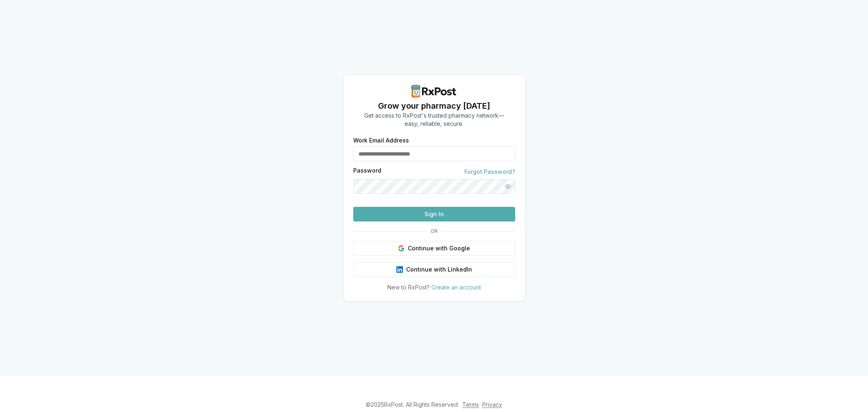 Image resolution: width=868 pixels, height=412 pixels. What do you see at coordinates (434, 120) in the screenshot?
I see `p: Get access to RxPost's trusted pharmacy network— easy, reliable, secure.` at bounding box center [434, 120].